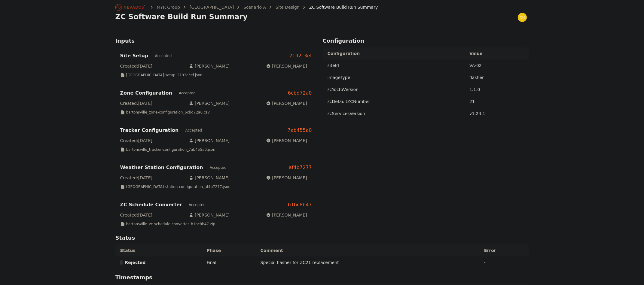 This screenshot has height=285, width=644. I want to click on th: Value, so click(497, 54).